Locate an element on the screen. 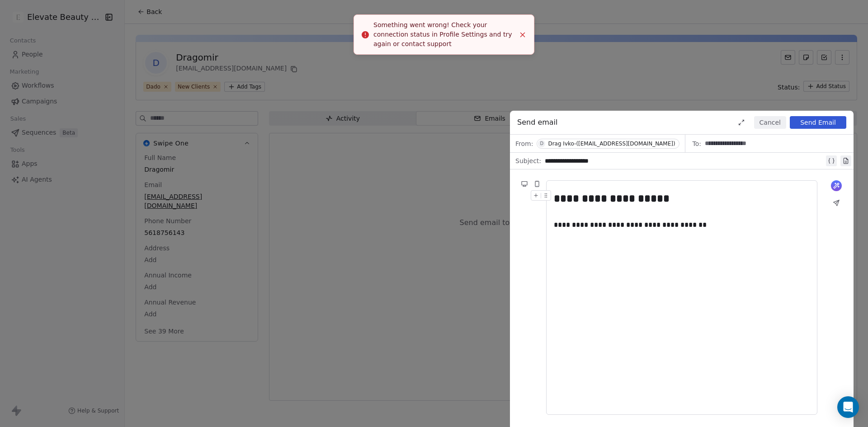 The width and height of the screenshot is (868, 427). div: Open Intercom Messenger is located at coordinates (849, 408).